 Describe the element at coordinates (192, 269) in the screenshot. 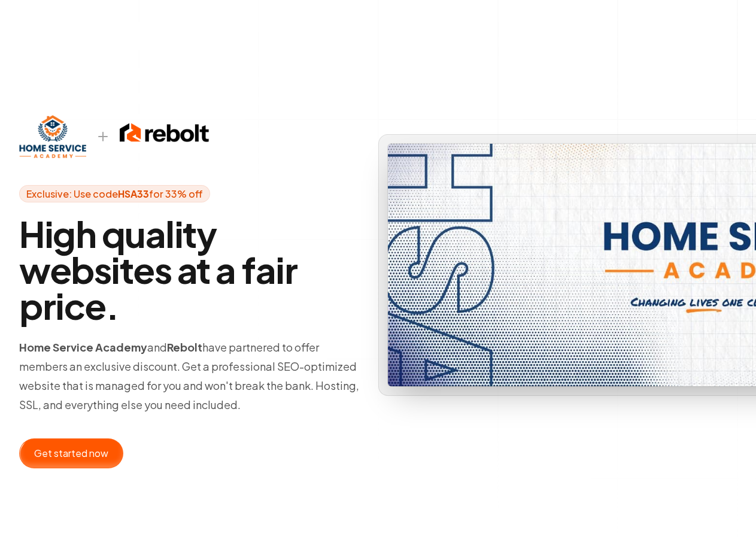

I see `h1: High quality websites at a fair price.` at that location.